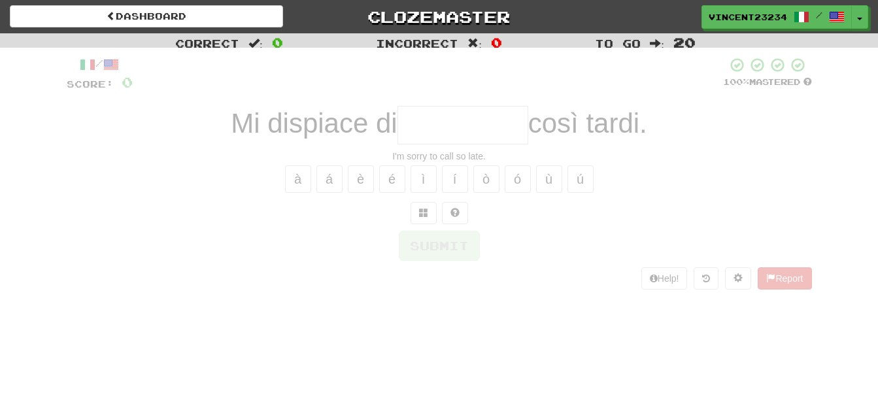 The image size is (878, 400). What do you see at coordinates (392, 179) in the screenshot?
I see `button: é` at bounding box center [392, 179].